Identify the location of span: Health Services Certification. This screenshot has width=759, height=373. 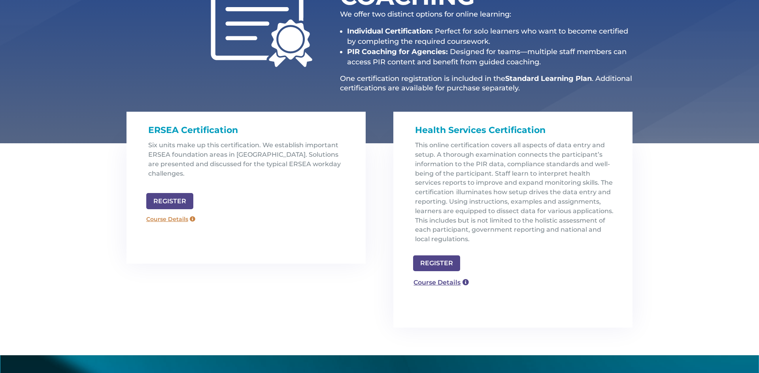
(480, 130).